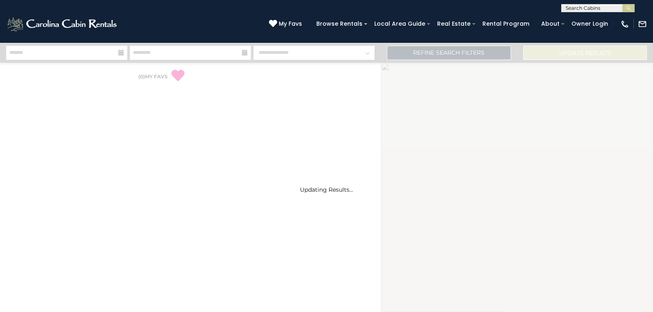  I want to click on a: Owner Login, so click(590, 24).